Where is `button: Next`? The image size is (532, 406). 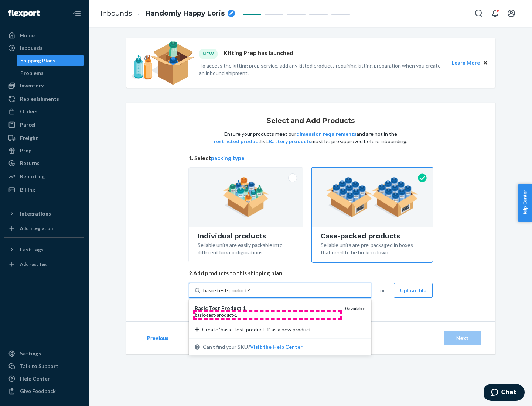
button: Next is located at coordinates (462, 338).